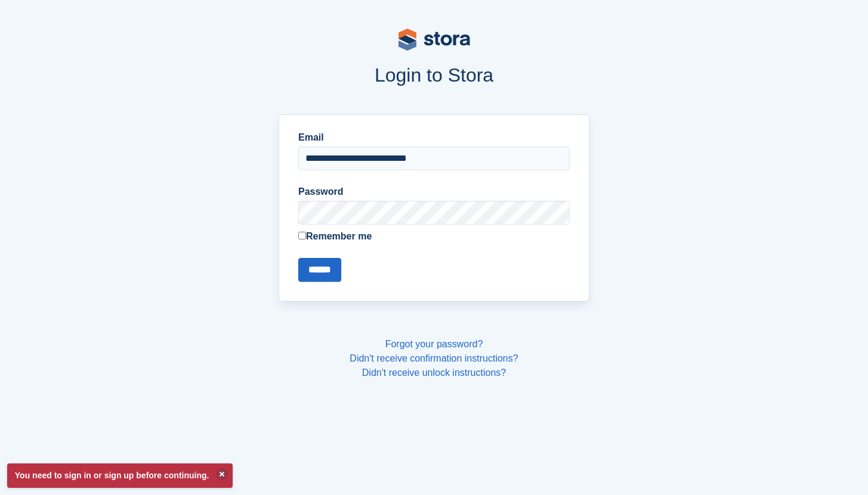 The height and width of the screenshot is (495, 868). What do you see at coordinates (434, 75) in the screenshot?
I see `h1: Login to Stora` at bounding box center [434, 75].